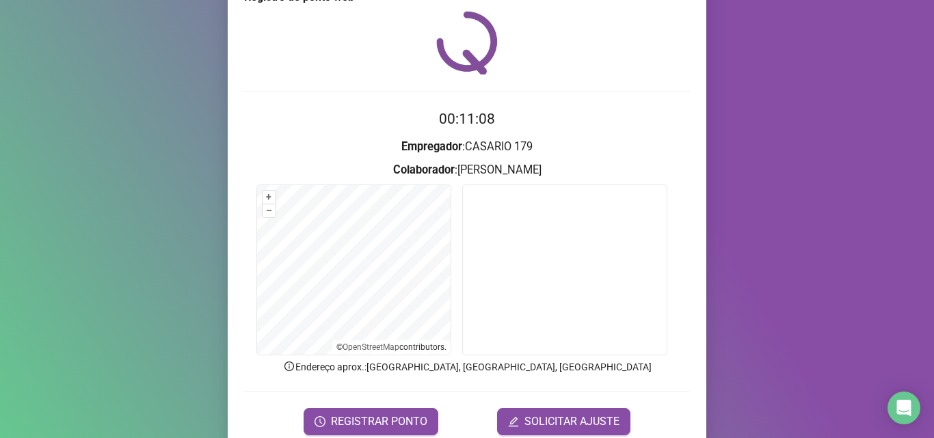 The image size is (934, 438). I want to click on strong: Empregador, so click(431, 146).